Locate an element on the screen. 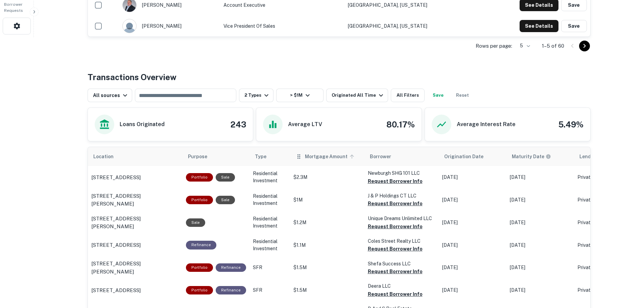  td: Vice President of Sales is located at coordinates (283, 26).